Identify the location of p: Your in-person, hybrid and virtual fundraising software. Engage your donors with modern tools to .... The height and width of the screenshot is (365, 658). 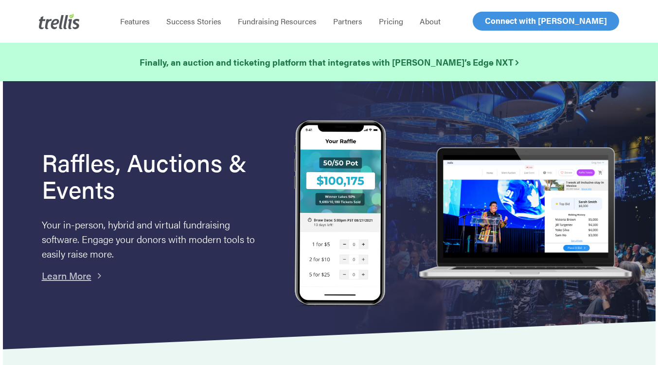
(155, 239).